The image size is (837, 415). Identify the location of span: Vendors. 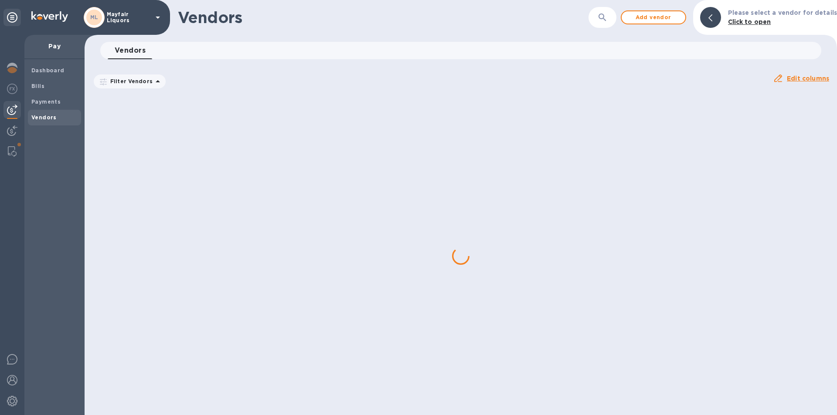
(130, 51).